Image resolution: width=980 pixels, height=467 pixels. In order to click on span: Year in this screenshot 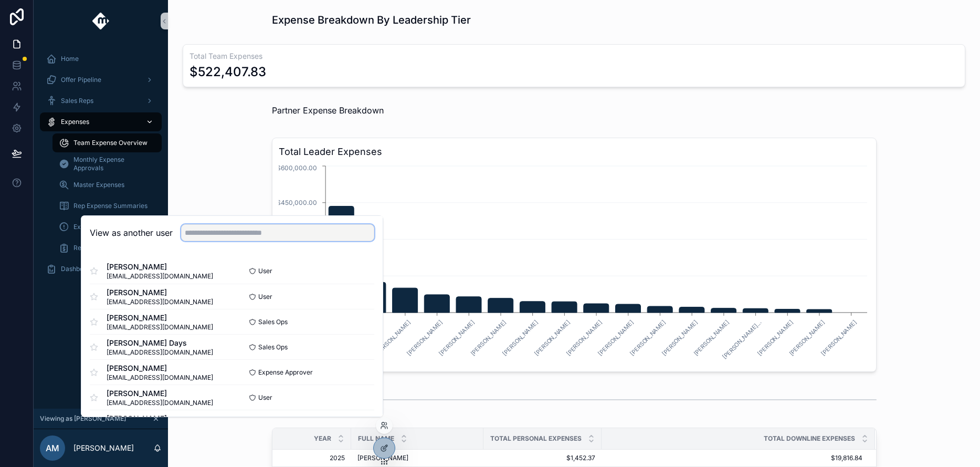, I will do `click(322, 439)`.